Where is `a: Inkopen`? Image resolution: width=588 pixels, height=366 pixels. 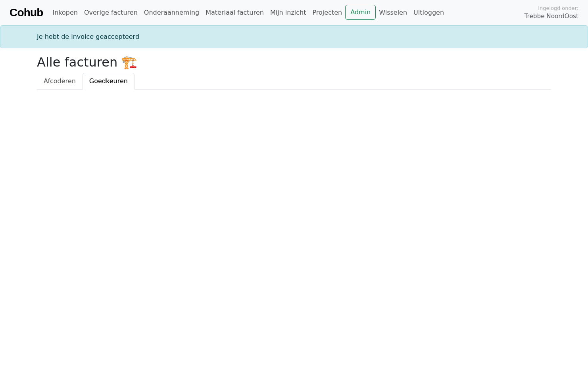
a: Inkopen is located at coordinates (65, 13).